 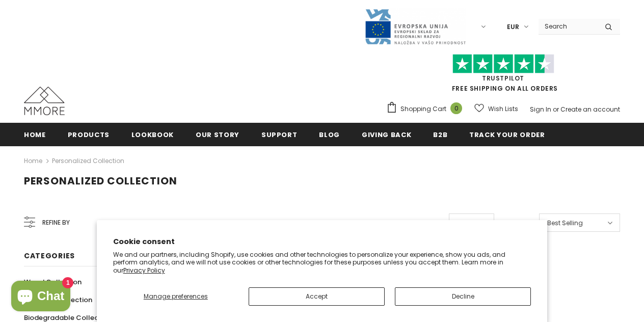 I want to click on label: Sort by, so click(x=520, y=223).